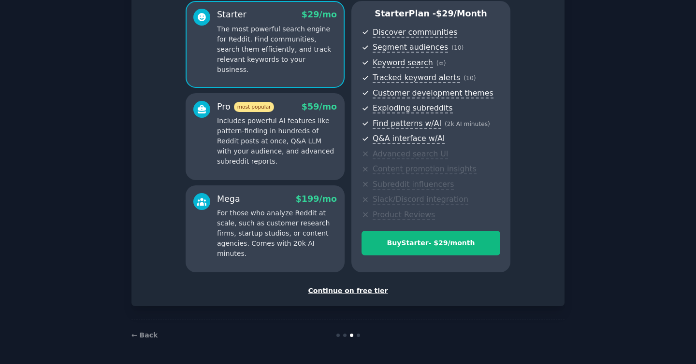  Describe the element at coordinates (412, 108) in the screenshot. I see `span: Exploding subreddits` at that location.